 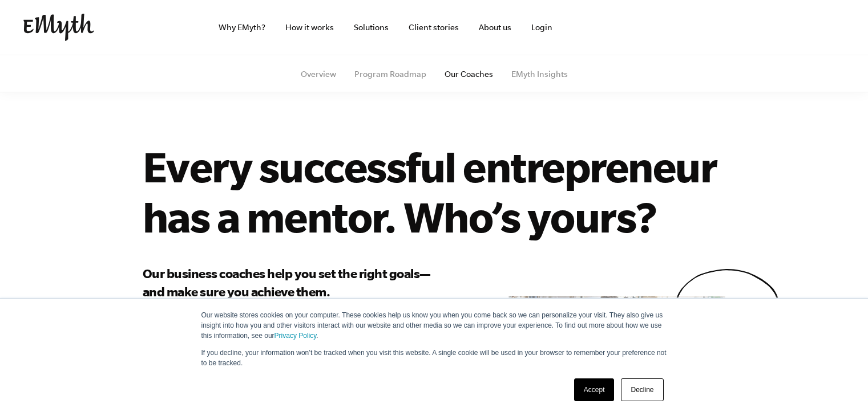 What do you see at coordinates (434, 325) in the screenshot?
I see `p: Our website stores cookies on your computer. These cookies help us know you when you come back so...` at bounding box center [434, 325].